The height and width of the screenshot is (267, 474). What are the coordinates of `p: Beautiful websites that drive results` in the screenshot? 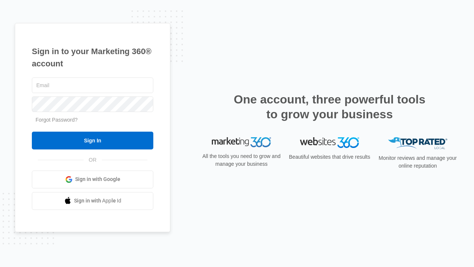 It's located at (330, 157).